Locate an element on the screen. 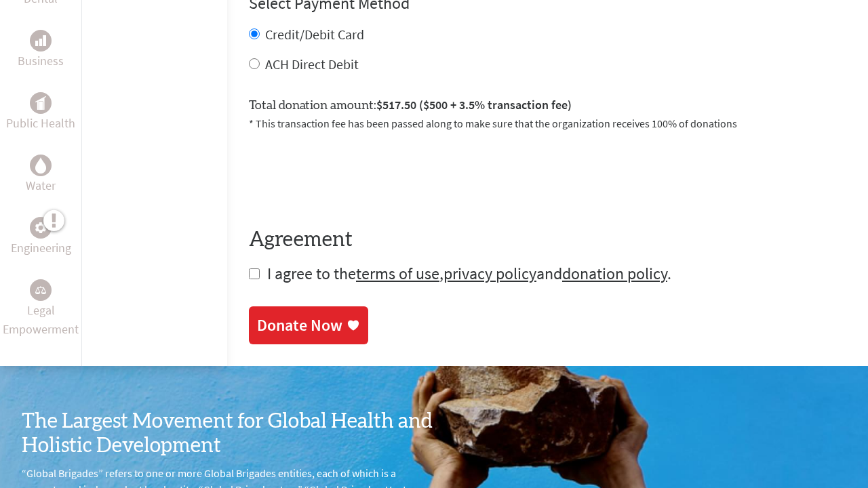  a: Donate Now is located at coordinates (309, 326).